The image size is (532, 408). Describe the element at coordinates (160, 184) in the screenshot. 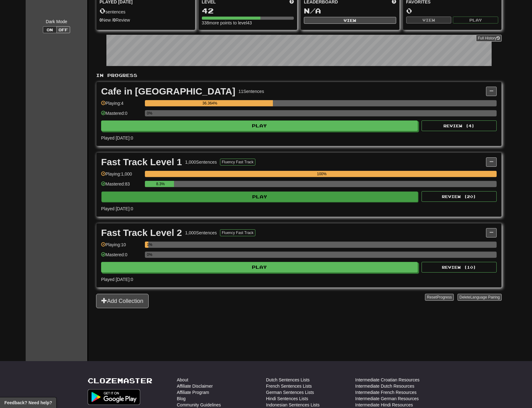

I see `div: 8.3%` at that location.